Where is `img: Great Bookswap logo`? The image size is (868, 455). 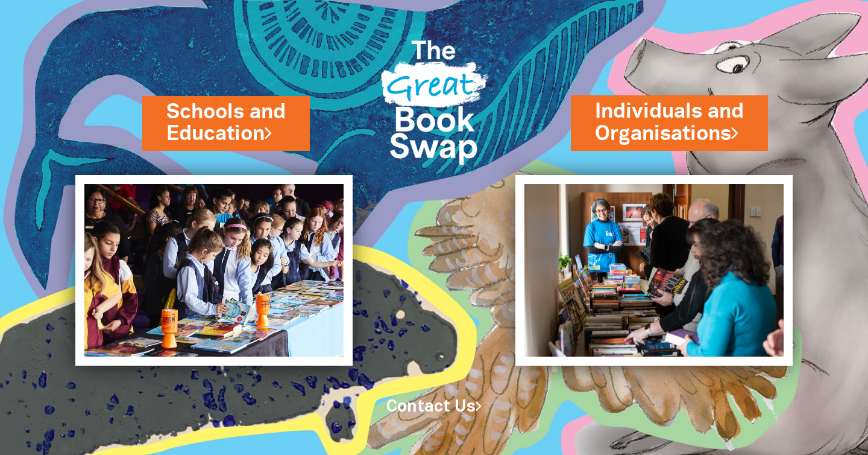
img: Great Bookswap logo is located at coordinates (434, 99).